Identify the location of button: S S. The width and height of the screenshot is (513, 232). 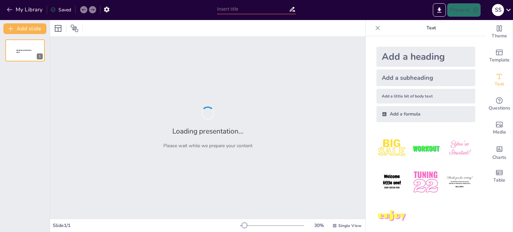
(498, 10).